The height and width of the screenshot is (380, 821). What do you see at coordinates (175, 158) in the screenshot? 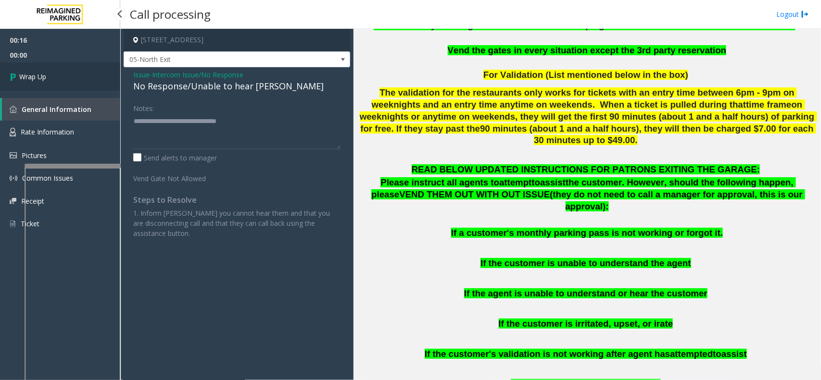
I see `label: Send alerts to manager` at bounding box center [175, 158].